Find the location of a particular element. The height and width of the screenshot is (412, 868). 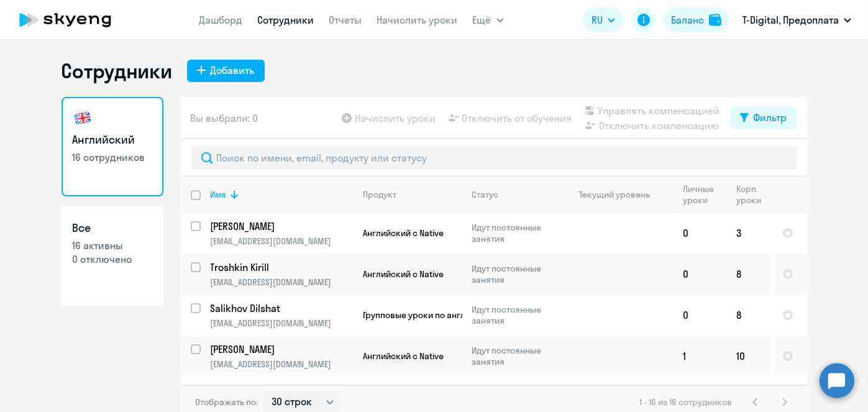

img: balance is located at coordinates (715, 20).